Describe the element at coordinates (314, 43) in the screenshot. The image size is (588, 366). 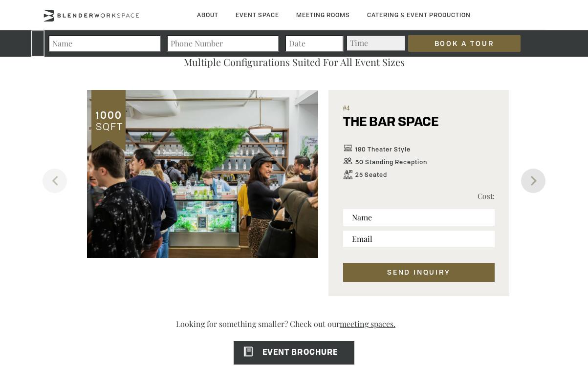
I see `input: Date` at that location.